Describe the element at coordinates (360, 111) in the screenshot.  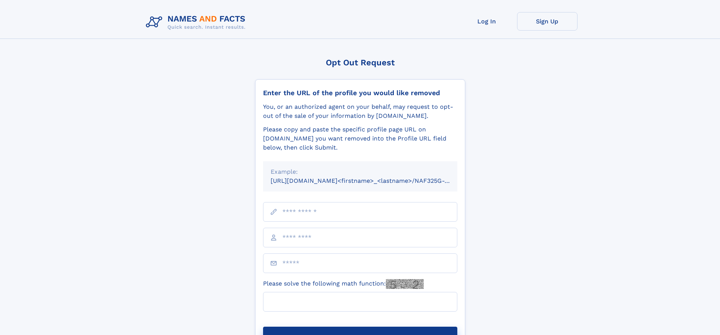
I see `div: You, or an authorized agent on your behalf, may request to opt-out of the sale of your informatio...` at that location.